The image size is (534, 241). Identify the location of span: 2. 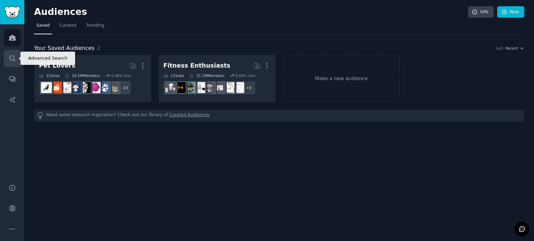
(99, 48).